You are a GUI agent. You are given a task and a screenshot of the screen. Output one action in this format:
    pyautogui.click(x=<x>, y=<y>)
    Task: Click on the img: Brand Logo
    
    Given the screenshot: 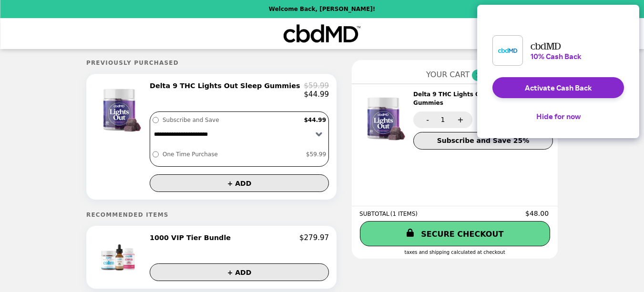 What is the action you would take?
    pyautogui.click(x=322, y=33)
    